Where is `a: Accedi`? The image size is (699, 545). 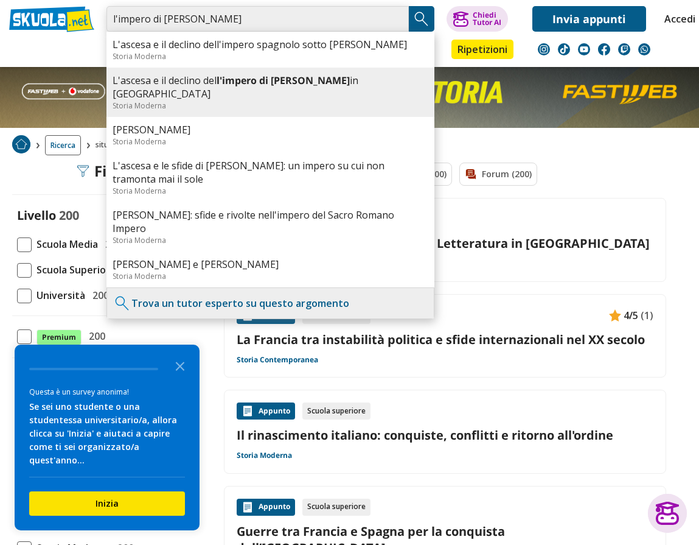
a: Accedi is located at coordinates (677, 19).